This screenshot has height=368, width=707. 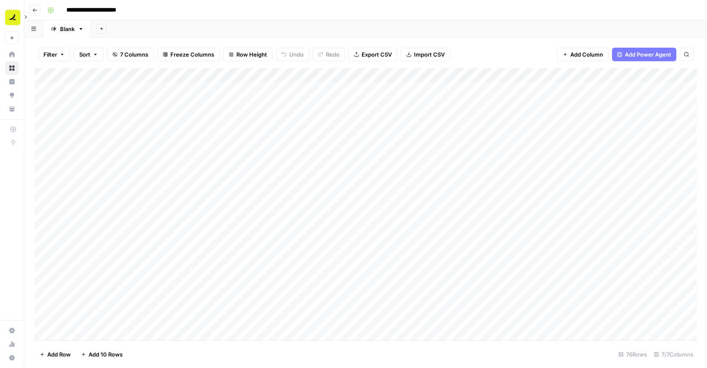 What do you see at coordinates (55, 355) in the screenshot?
I see `button: Add Row` at bounding box center [55, 355].